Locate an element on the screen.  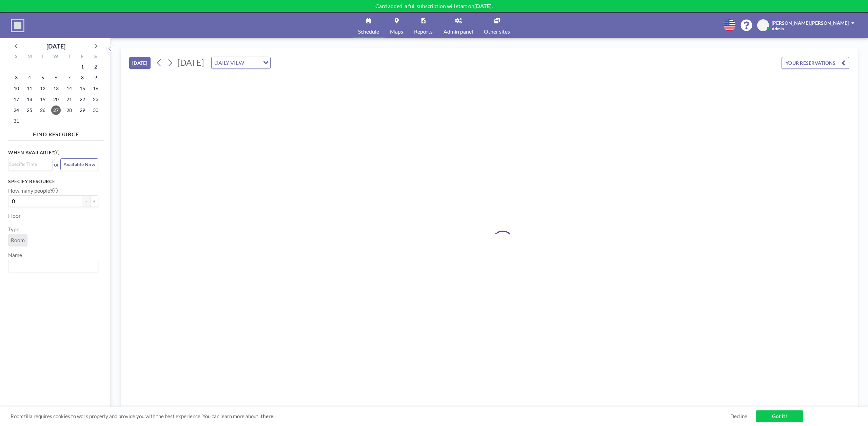
label: Floor is located at coordinates (14, 216).